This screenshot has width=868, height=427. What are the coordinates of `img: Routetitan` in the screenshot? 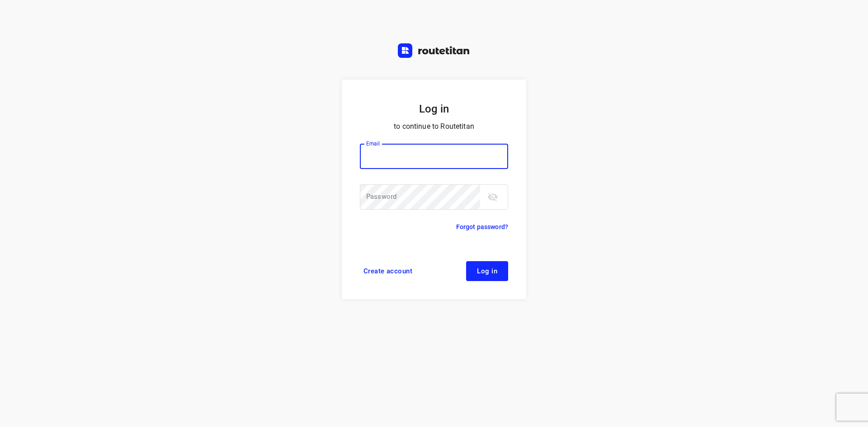 It's located at (434, 51).